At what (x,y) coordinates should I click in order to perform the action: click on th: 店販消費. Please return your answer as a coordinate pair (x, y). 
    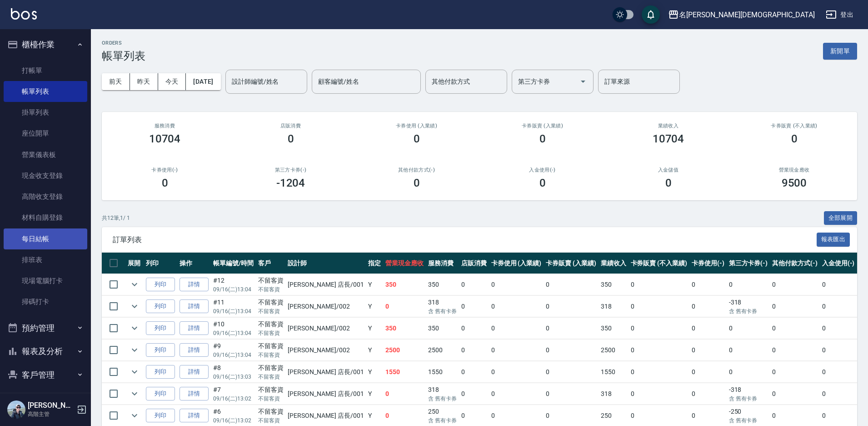
    Looking at the image, I should click on (474, 263).